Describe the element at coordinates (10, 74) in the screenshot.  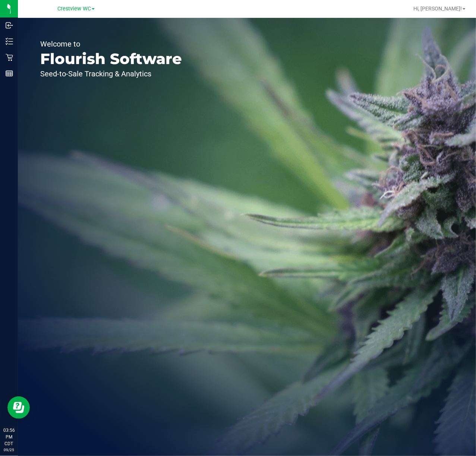
I see `inline-svg: Reports` at that location.